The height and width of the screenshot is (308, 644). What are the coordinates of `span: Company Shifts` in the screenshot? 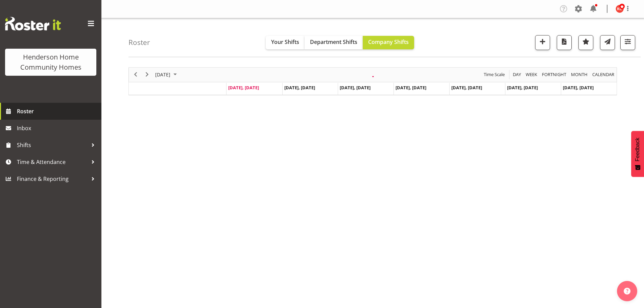 It's located at (388, 42).